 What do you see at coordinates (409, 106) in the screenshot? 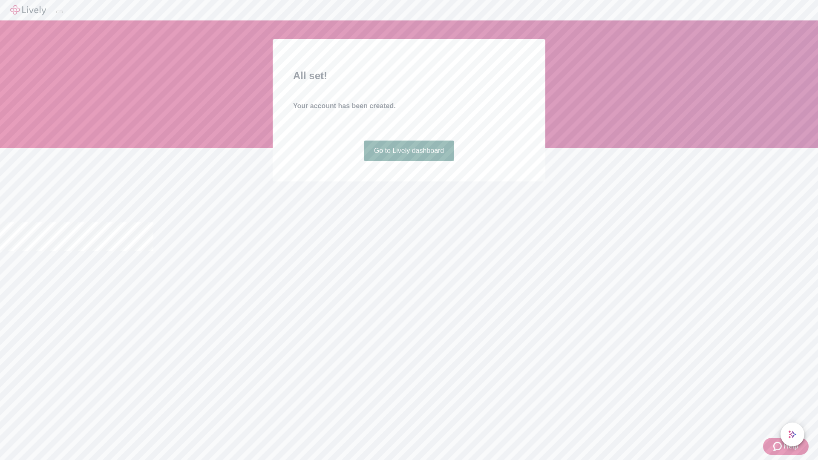
I see `h4: Your account has been created.` at bounding box center [409, 106].